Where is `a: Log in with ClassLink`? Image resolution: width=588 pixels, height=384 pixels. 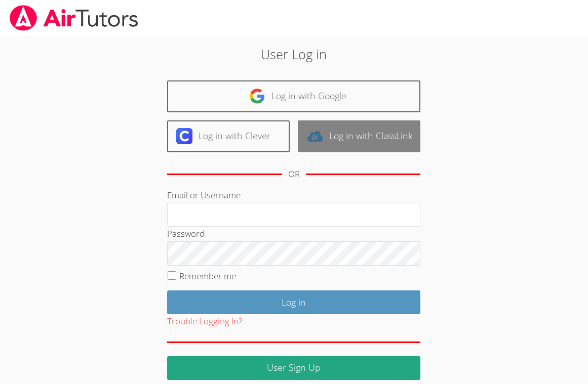 a: Log in with ClassLink is located at coordinates (359, 136).